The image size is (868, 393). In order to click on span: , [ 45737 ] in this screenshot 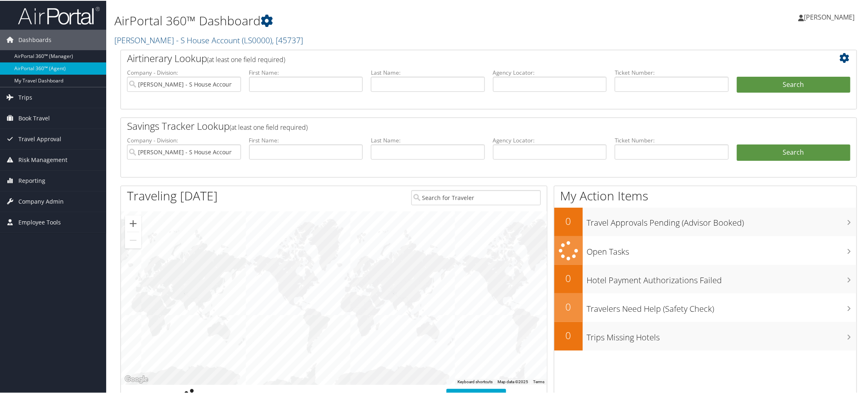, I will do `click(287, 39)`.